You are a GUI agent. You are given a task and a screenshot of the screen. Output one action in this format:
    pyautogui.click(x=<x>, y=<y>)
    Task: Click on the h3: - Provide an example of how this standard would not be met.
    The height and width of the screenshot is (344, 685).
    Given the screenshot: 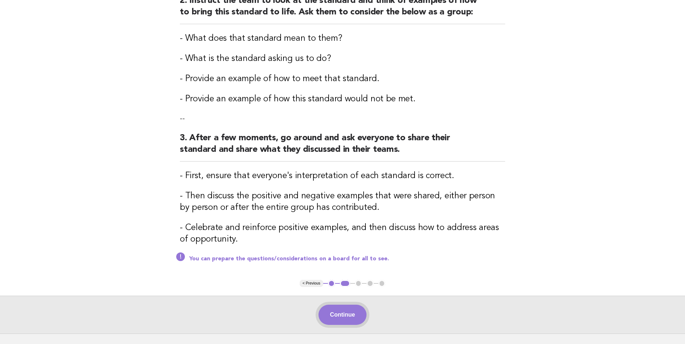 What is the action you would take?
    pyautogui.click(x=342, y=99)
    